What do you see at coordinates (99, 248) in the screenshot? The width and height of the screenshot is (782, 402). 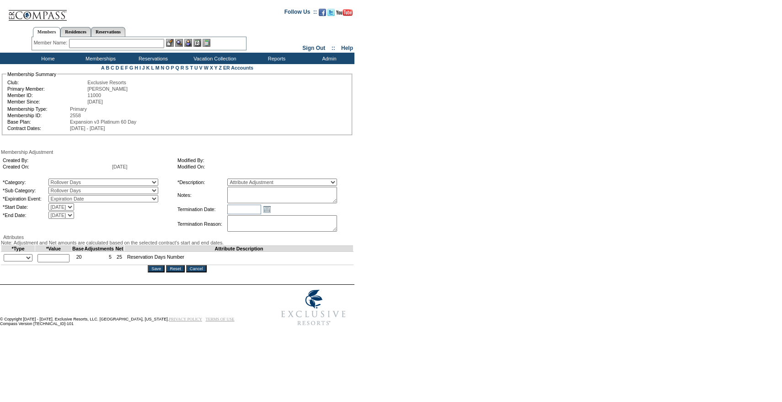 I see `td: Adjustments` at bounding box center [99, 248].